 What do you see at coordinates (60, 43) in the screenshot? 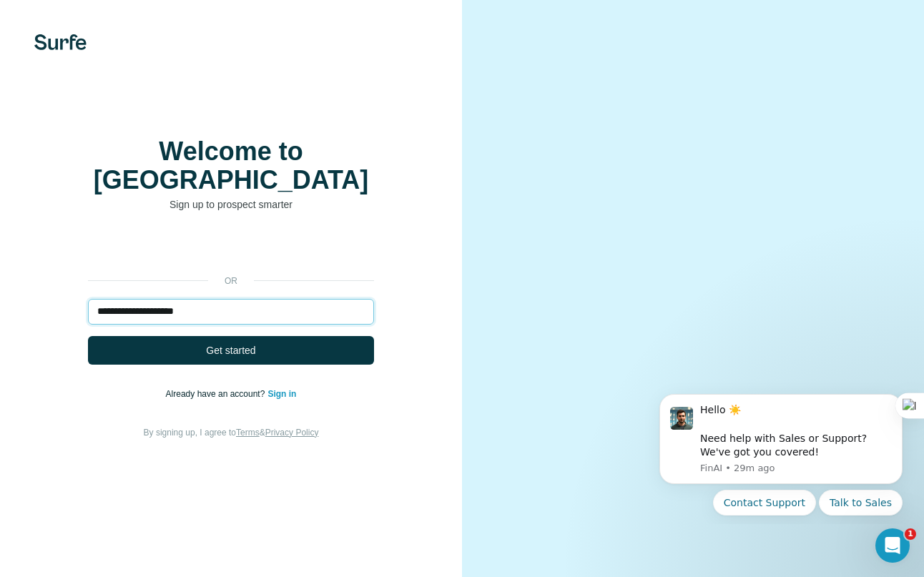
I see `img: Surfe's logo` at bounding box center [60, 43].